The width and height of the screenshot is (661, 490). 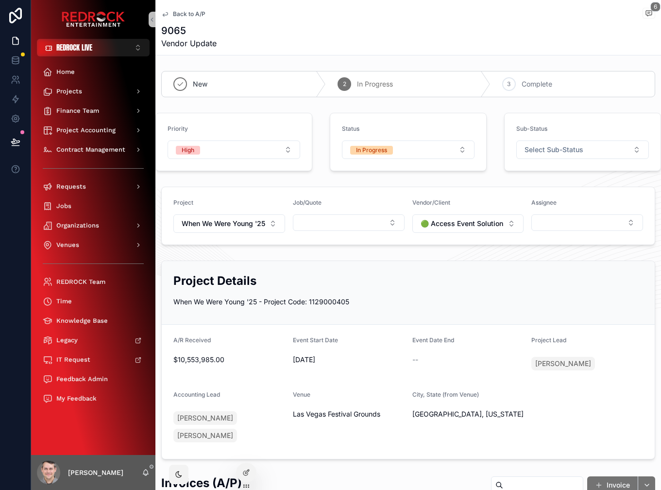 What do you see at coordinates (432, 202) in the screenshot?
I see `span: Vendor/Client` at bounding box center [432, 202].